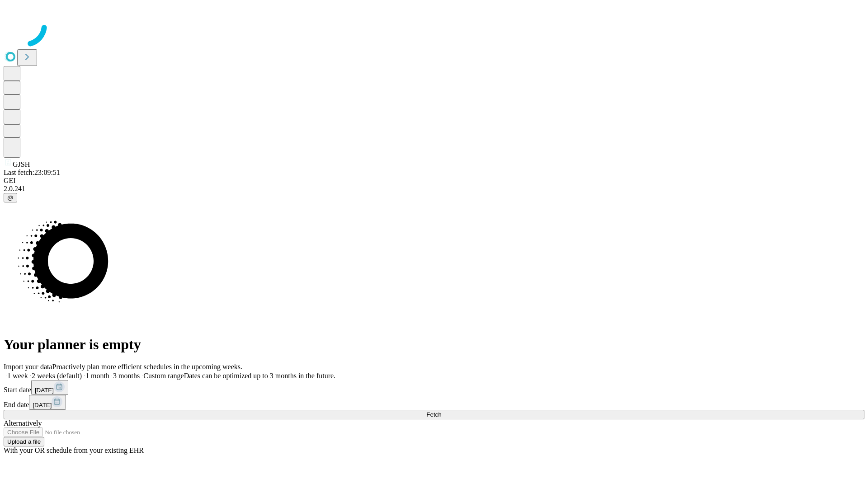 The width and height of the screenshot is (868, 488). What do you see at coordinates (434, 189) in the screenshot?
I see `div: 2.0.241` at bounding box center [434, 189].